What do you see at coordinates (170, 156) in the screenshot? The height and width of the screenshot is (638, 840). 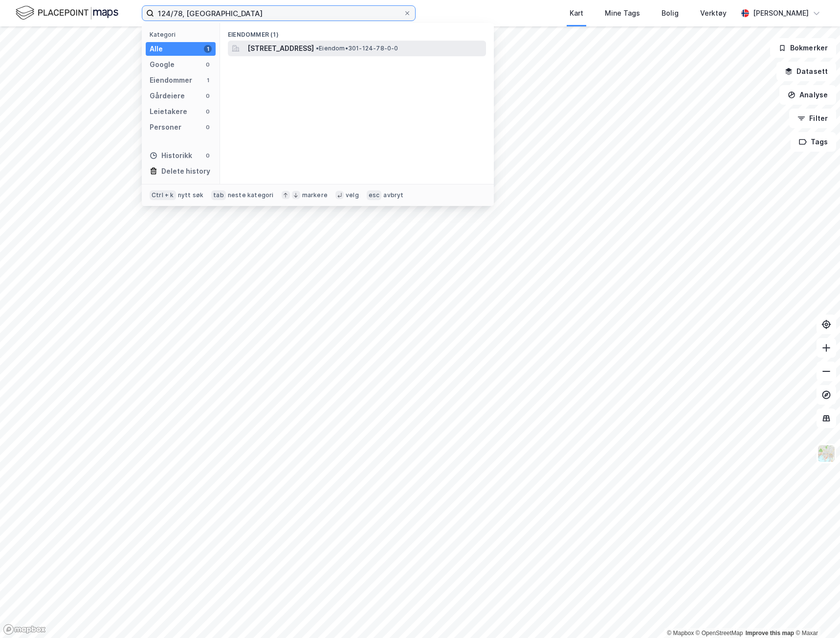 I see `div: Historikk` at bounding box center [170, 156].